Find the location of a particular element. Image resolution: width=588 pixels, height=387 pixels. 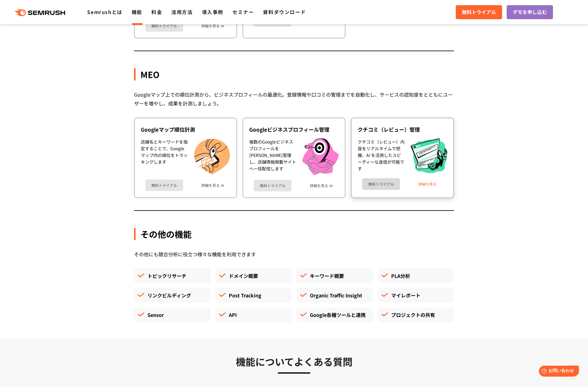

div: Organic Traffic Insight is located at coordinates (335, 295).